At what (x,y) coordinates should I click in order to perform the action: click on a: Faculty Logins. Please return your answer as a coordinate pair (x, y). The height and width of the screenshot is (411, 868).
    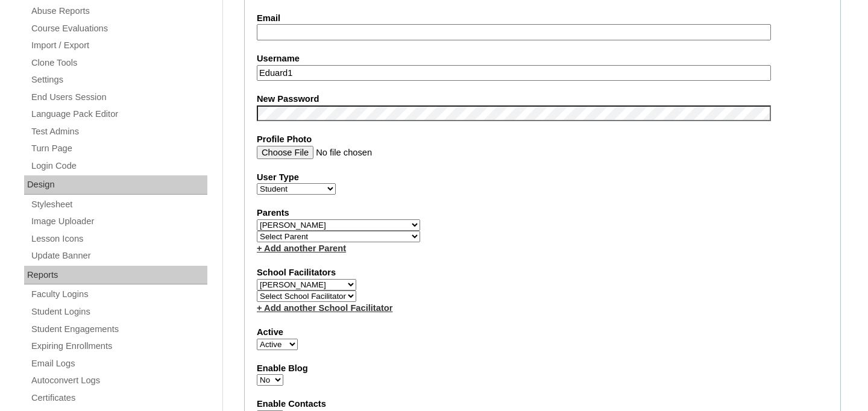
    Looking at the image, I should click on (119, 294).